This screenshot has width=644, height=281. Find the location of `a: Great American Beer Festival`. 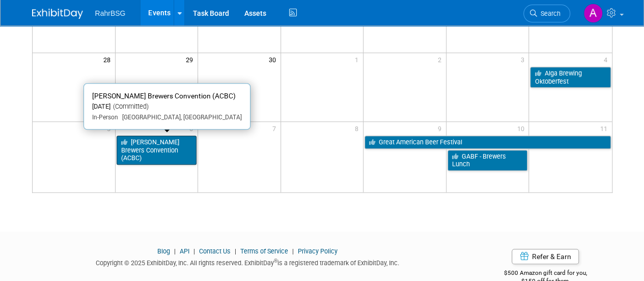

a: Great American Beer Festival is located at coordinates (487, 142).